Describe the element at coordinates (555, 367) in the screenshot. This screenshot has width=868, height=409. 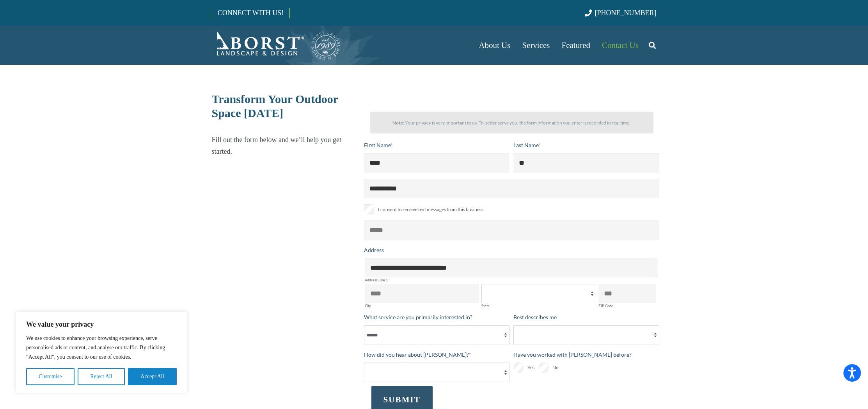
I see `span: No` at that location.